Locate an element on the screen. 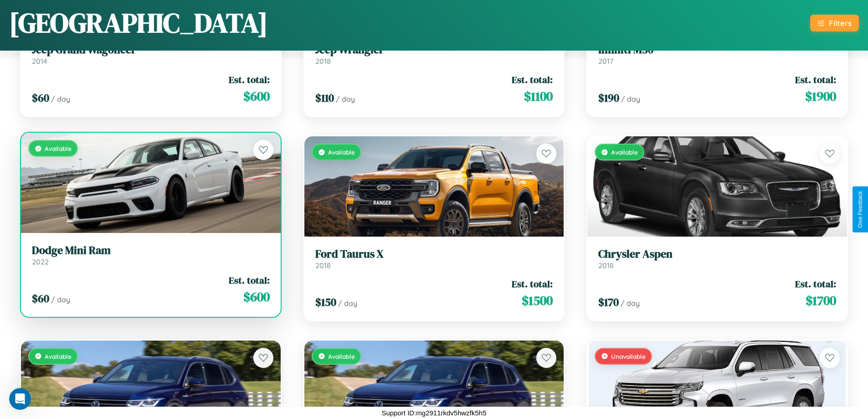  span: Unavailable is located at coordinates (629, 356).